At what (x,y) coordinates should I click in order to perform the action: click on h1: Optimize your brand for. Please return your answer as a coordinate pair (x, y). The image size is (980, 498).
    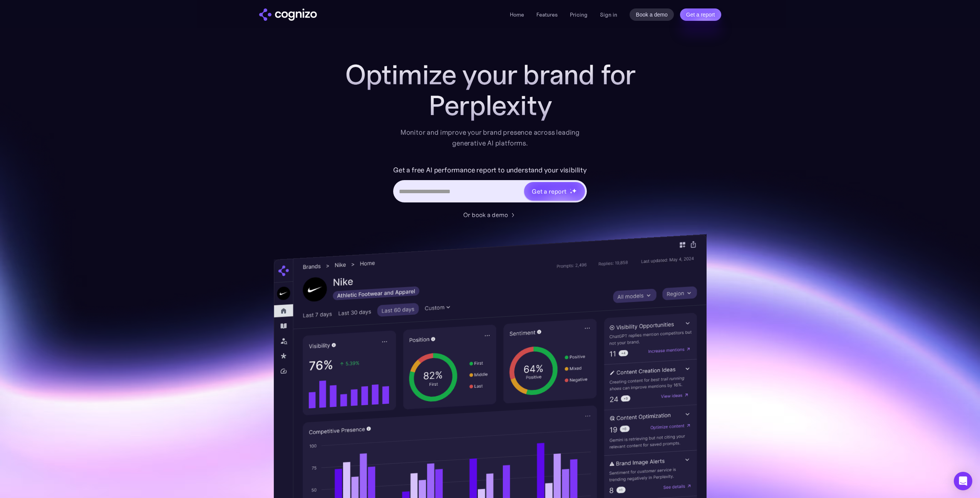
    Looking at the image, I should click on (490, 75).